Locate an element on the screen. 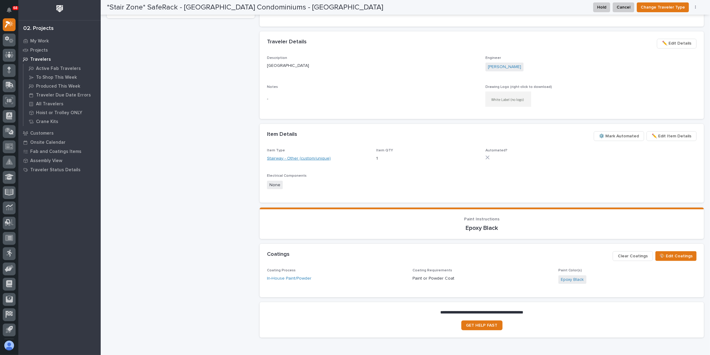 Image resolution: width=710 pixels, height=355 pixels. a: Active Fab Travelers is located at coordinates (62, 68).